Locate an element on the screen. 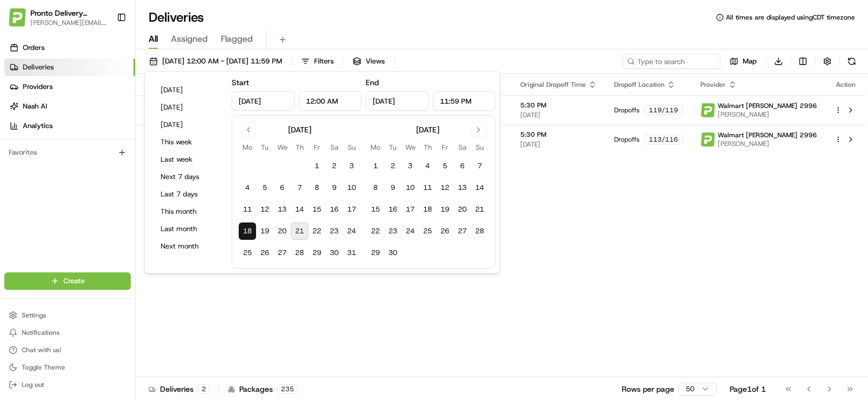  button: Views is located at coordinates (369, 61).